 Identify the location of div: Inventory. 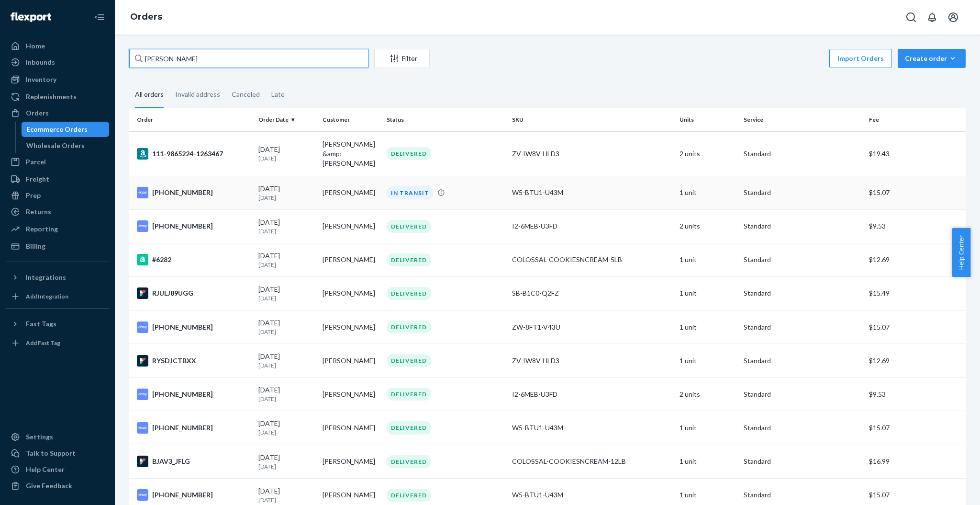
(41, 79).